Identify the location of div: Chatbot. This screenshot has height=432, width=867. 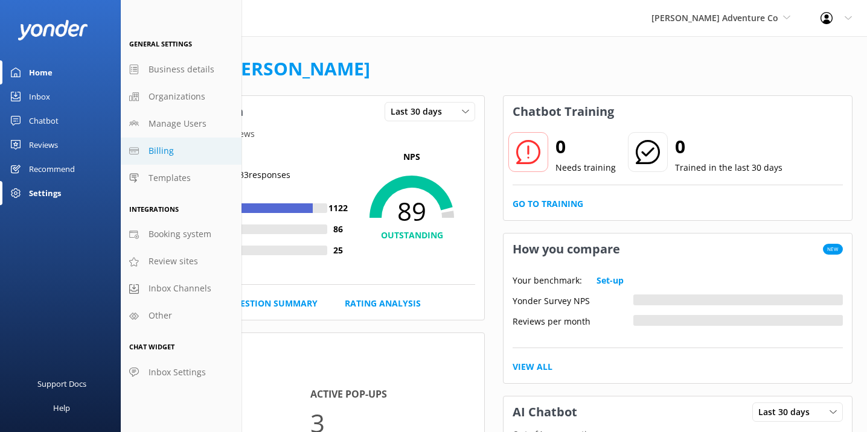
(43, 121).